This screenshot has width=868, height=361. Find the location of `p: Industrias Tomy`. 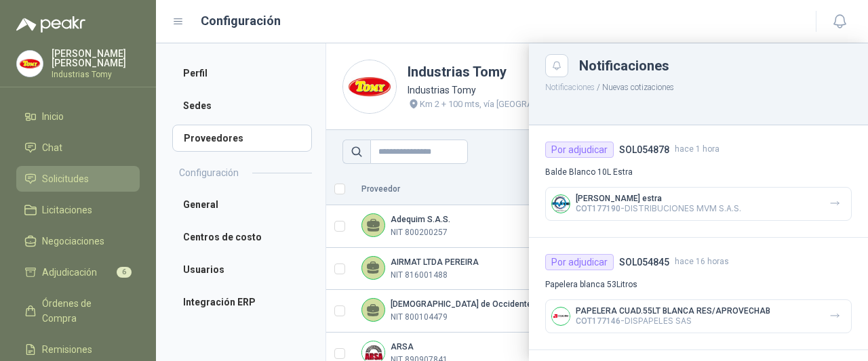

p: Industrias Tomy is located at coordinates (96, 74).